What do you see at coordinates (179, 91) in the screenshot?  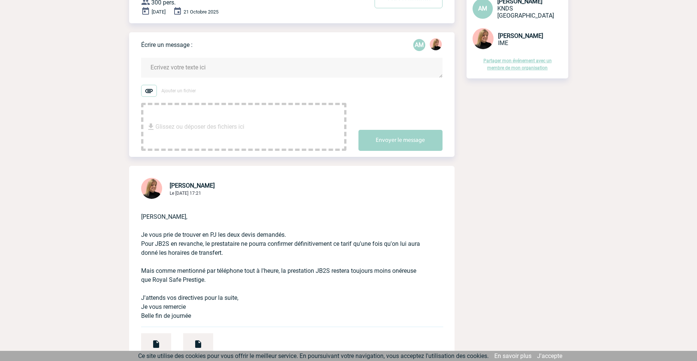 I see `span: Ajouter un fichier` at bounding box center [179, 91].